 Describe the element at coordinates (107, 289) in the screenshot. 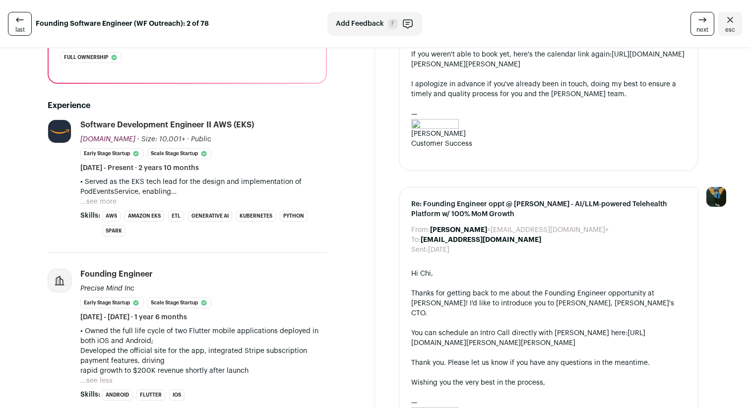

I see `span: Precise Mind Inc` at that location.